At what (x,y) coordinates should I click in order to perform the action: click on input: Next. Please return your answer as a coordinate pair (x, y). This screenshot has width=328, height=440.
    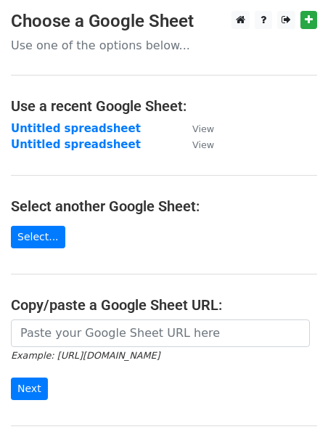
    Looking at the image, I should click on (29, 388).